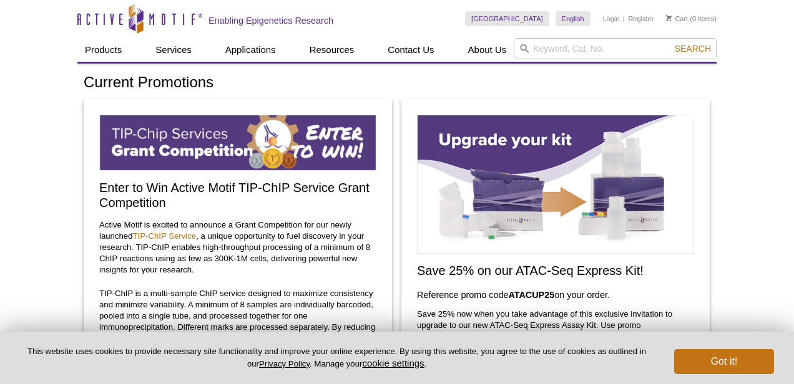 The image size is (794, 384). What do you see at coordinates (611, 19) in the screenshot?
I see `a: Login` at bounding box center [611, 19].